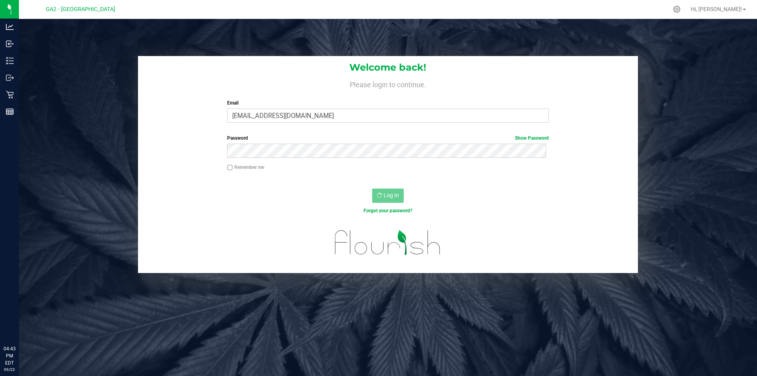 The width and height of the screenshot is (757, 376). Describe the element at coordinates (388, 243) in the screenshot. I see `img: flourish_logo.svg` at that location.